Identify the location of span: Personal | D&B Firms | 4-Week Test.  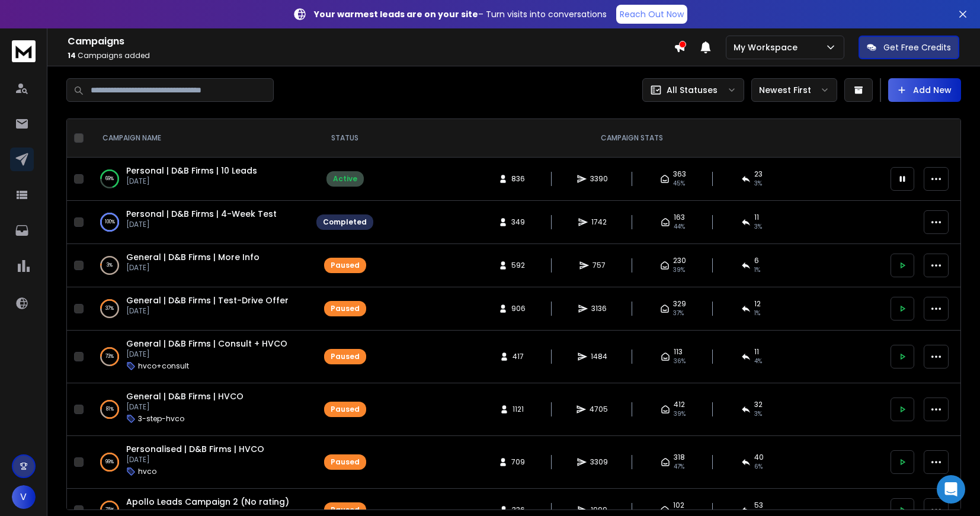
(201, 214).